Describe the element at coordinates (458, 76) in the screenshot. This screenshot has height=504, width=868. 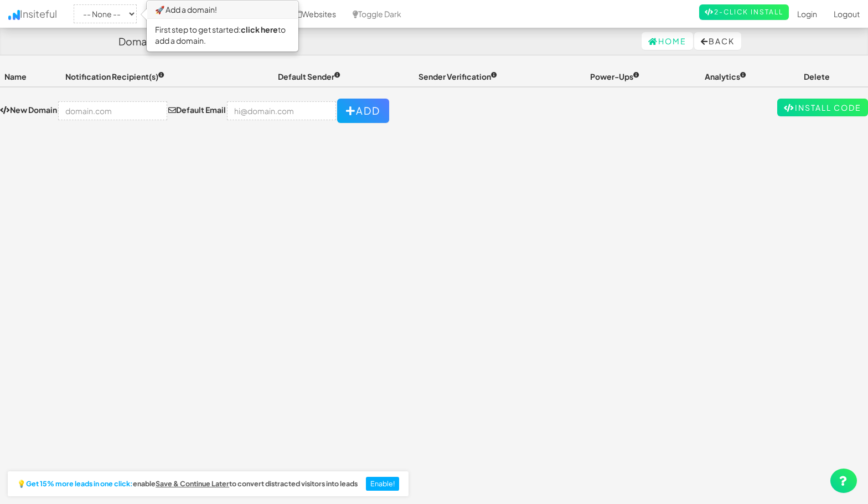
I see `span: IMPORTANT: DNS verification is only necessary if you intend to use our built-in email follow-up o...` at that location.